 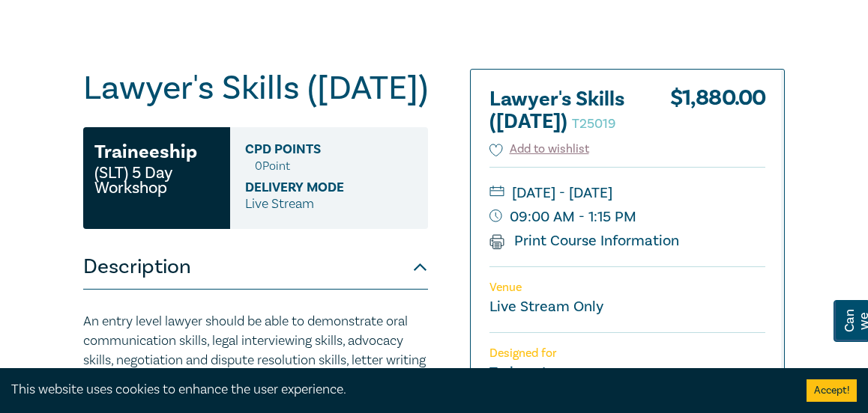 I want to click on small: (SLT) 5 Day Workshop, so click(x=156, y=181).